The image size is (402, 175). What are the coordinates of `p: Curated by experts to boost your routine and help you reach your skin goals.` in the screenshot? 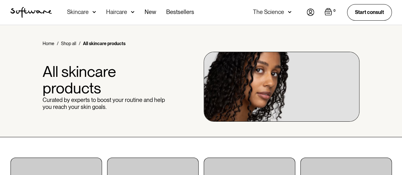 It's located at (104, 103).